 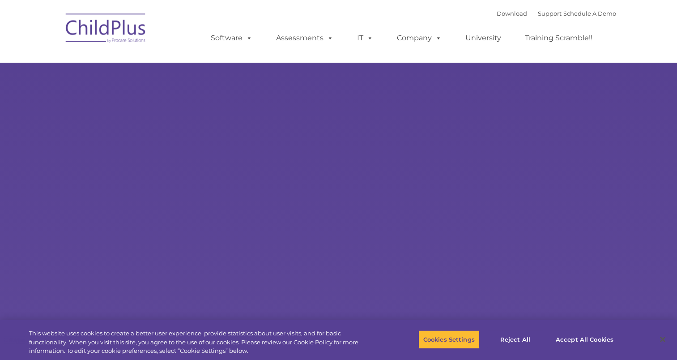 What do you see at coordinates (231, 38) in the screenshot?
I see `a: Software` at bounding box center [231, 38].